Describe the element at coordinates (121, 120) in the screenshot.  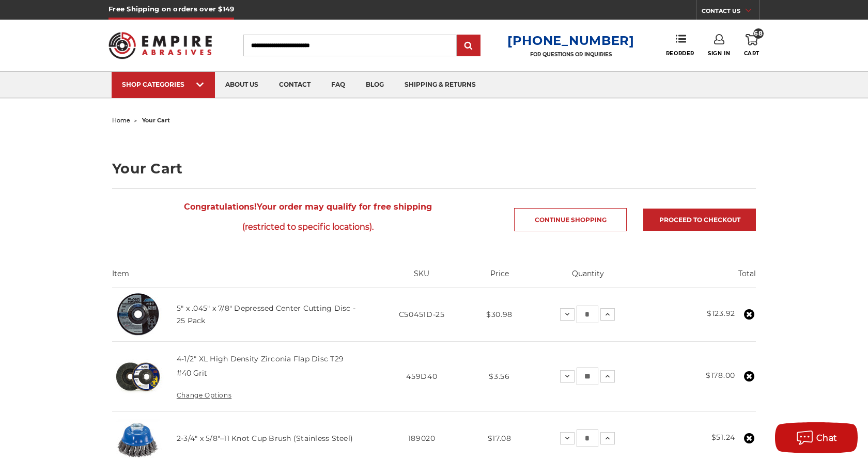
I see `a: home` at that location.